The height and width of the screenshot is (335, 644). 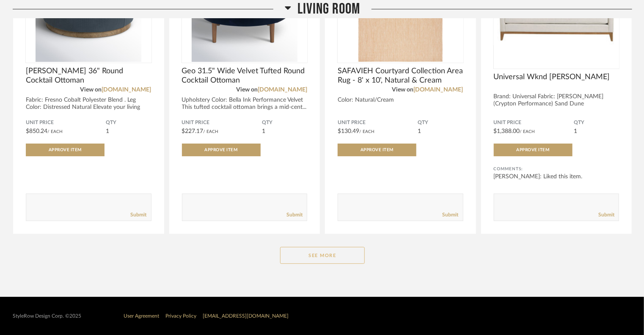 I want to click on a: User Agreement, so click(x=142, y=315).